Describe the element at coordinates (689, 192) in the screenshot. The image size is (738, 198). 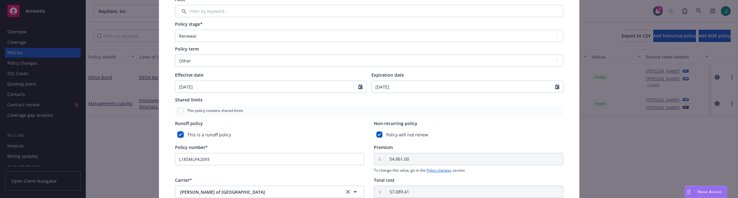
I see `div: Drag to move` at that location.